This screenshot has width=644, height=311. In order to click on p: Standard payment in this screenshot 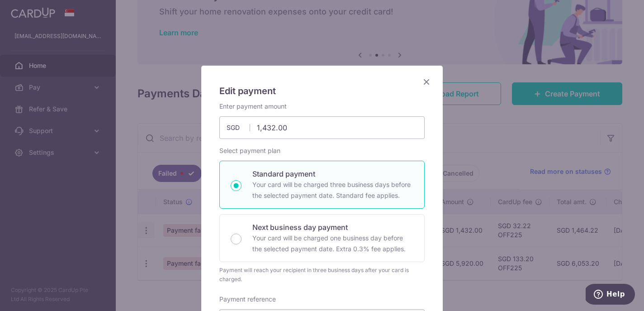, I will do `click(333, 174)`.